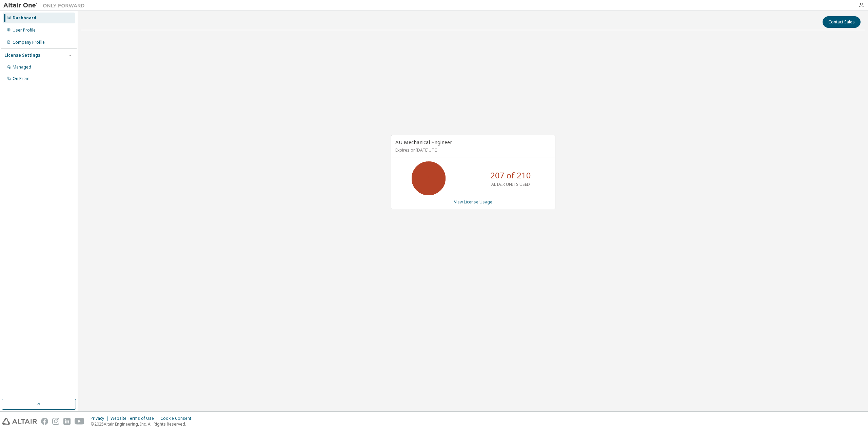 This screenshot has width=868, height=431. Describe the element at coordinates (67, 421) in the screenshot. I see `img: linkedin.svg` at that location.